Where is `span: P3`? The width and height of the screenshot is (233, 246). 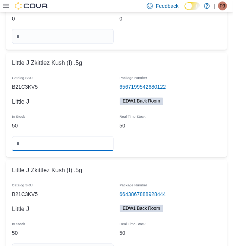 span: P3 is located at coordinates (223, 6).